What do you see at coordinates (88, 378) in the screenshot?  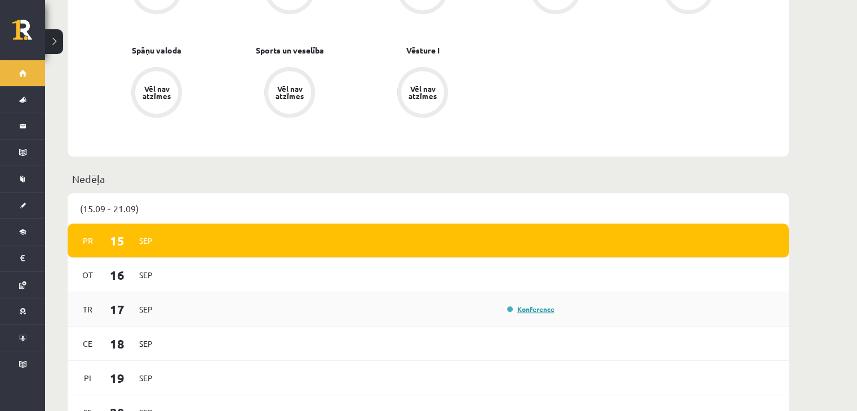 I see `span: Pi` at bounding box center [88, 378].